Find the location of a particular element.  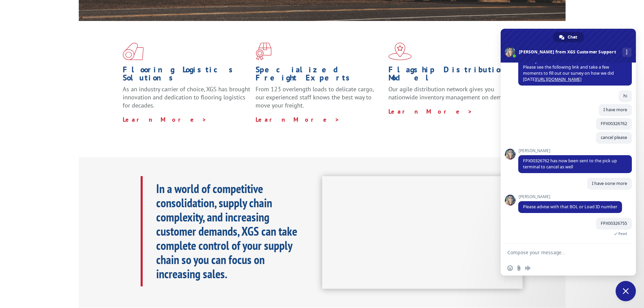

span: Thank you for contacting XGS and have an awesome rest of your day! It was a pleasure to assist yo... is located at coordinates (569, 64).